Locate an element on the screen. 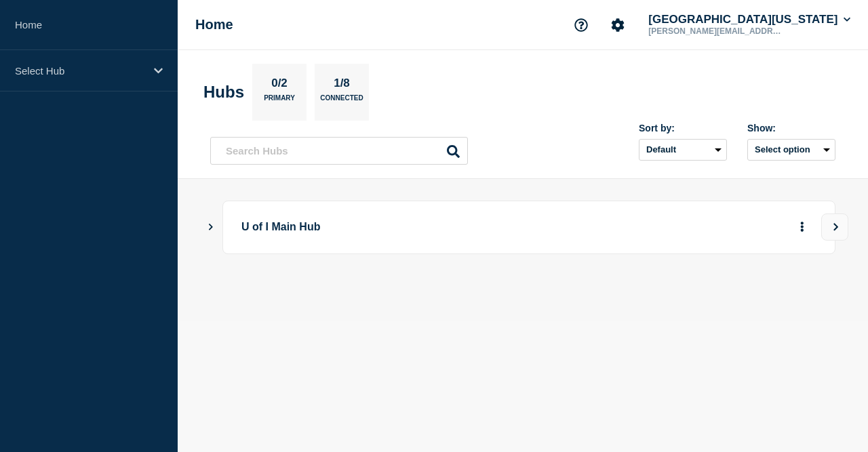 Image resolution: width=868 pixels, height=452 pixels. div: Sort by: is located at coordinates (683, 128).